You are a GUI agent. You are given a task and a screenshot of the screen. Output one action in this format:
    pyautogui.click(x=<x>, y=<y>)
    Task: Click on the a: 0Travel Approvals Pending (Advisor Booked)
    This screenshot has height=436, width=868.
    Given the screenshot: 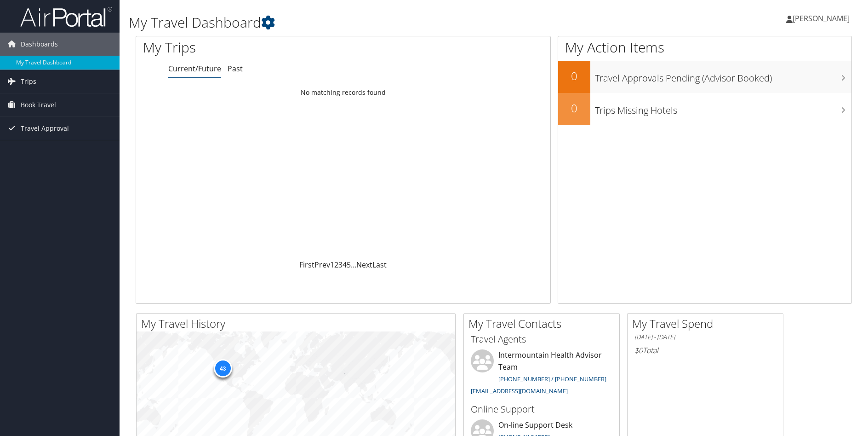 What is the action you would take?
    pyautogui.click(x=705, y=77)
    